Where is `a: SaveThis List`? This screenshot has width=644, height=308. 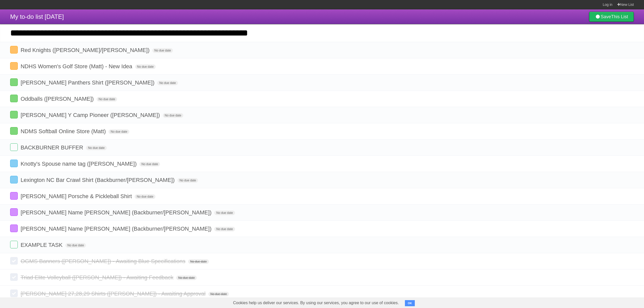 a: SaveThis List is located at coordinates (611, 17).